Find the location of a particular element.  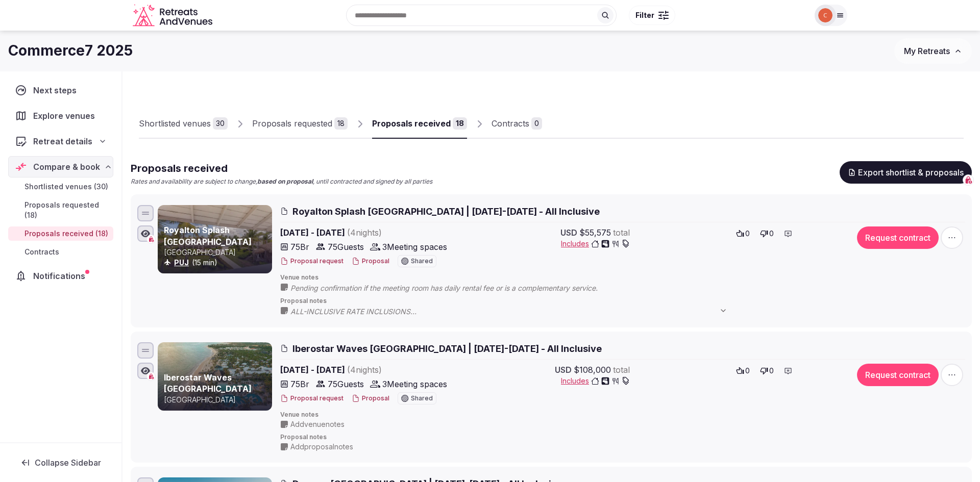

span: Filter is located at coordinates (645, 15).